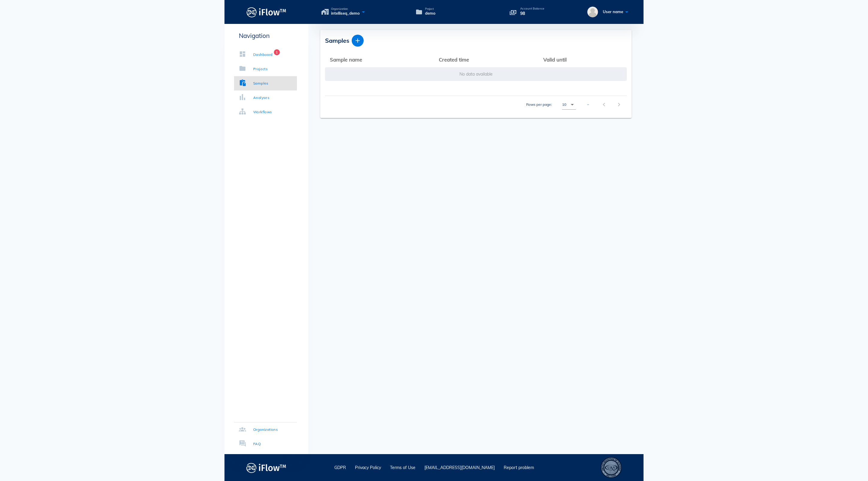  I want to click on span: Project, so click(430, 9).